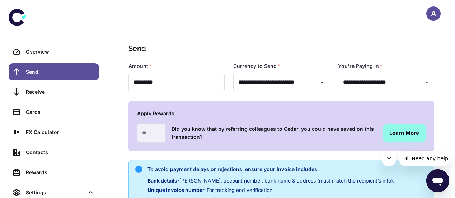  I want to click on p: - For tracking and verification., so click(271, 190).